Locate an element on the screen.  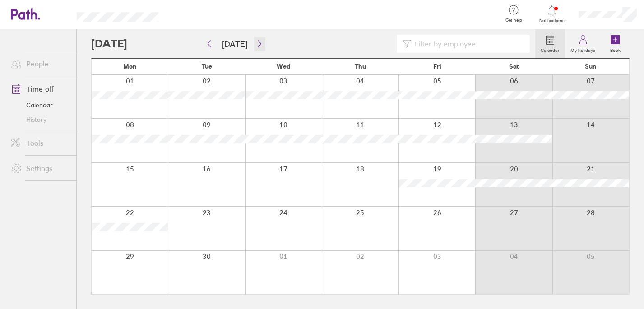
label: Book is located at coordinates (615, 49).